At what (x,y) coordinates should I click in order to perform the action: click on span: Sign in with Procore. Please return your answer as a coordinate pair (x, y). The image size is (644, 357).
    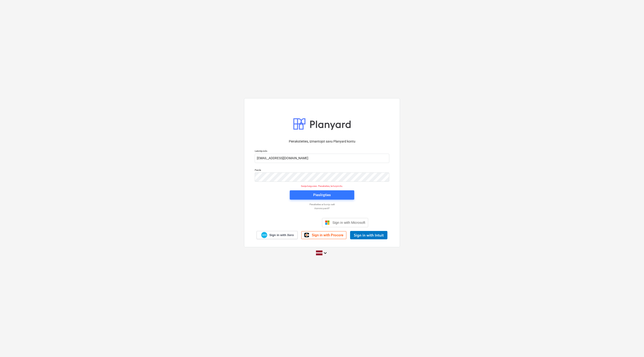
    Looking at the image, I should click on (328, 235).